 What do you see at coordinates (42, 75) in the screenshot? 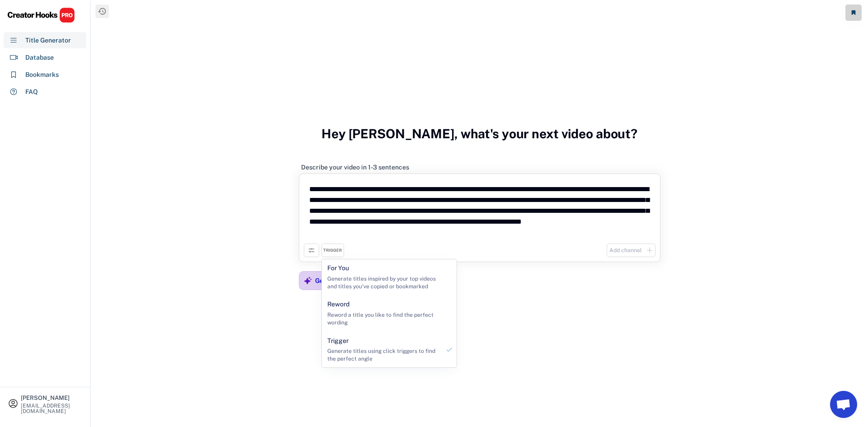
I see `div: Bookmarks` at bounding box center [42, 75].